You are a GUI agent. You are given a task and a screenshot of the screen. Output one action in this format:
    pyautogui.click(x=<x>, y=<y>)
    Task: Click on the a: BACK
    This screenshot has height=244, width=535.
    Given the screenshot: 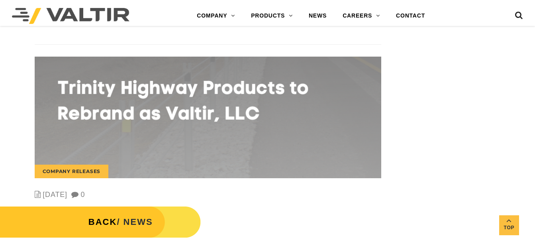 What is the action you would take?
    pyautogui.click(x=103, y=222)
    